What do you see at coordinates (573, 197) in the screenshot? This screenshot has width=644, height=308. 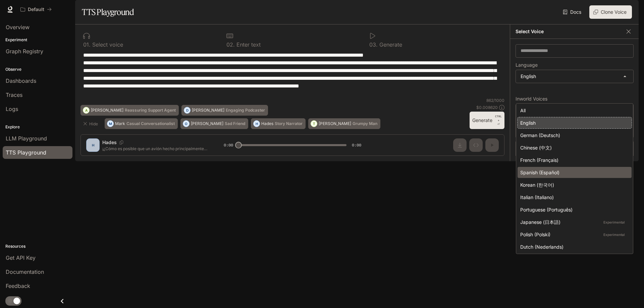 I see `div: Italian (Italiano)` at bounding box center [573, 197].